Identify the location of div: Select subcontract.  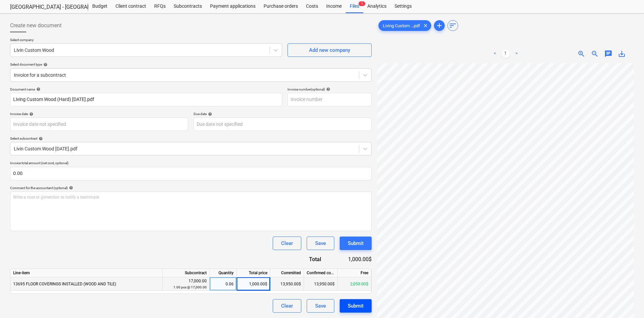
(191, 138).